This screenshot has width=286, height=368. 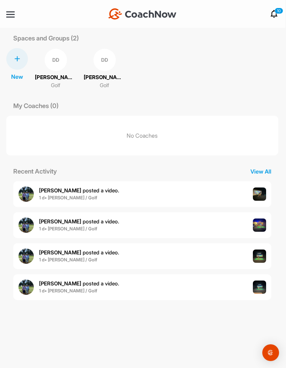 What do you see at coordinates (17, 77) in the screenshot?
I see `p: New` at bounding box center [17, 77].